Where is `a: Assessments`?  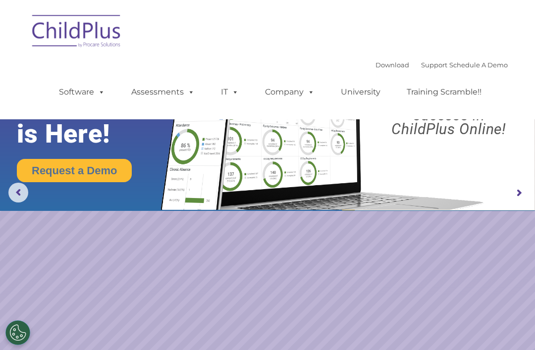
a: Assessments is located at coordinates (163, 92).